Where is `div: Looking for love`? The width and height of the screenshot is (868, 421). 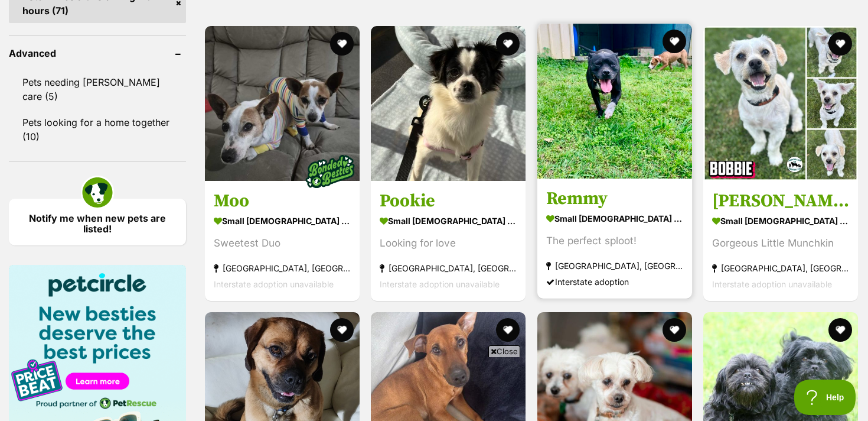
div: Looking for love is located at coordinates (448, 243).